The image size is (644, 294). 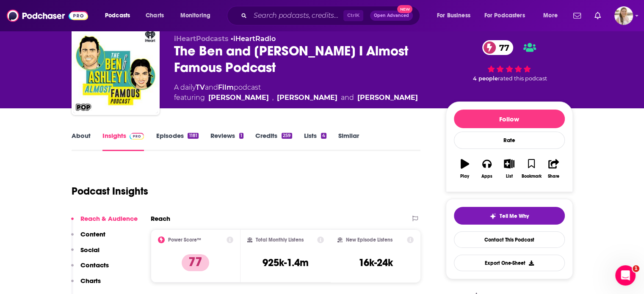 I want to click on span: Open Advanced, so click(x=391, y=16).